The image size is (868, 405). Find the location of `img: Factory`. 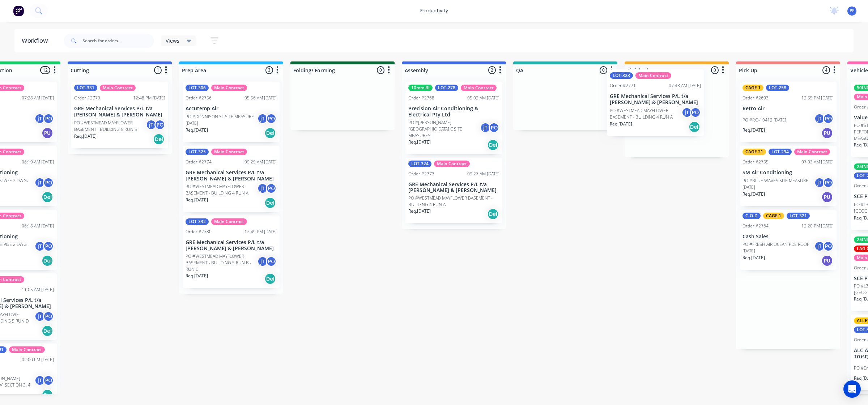

img: Factory is located at coordinates (19, 11).